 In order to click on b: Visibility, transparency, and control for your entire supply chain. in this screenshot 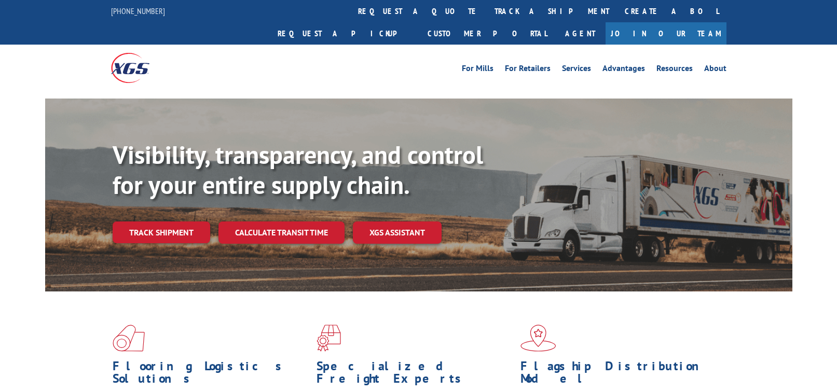, I will do `click(298, 170)`.